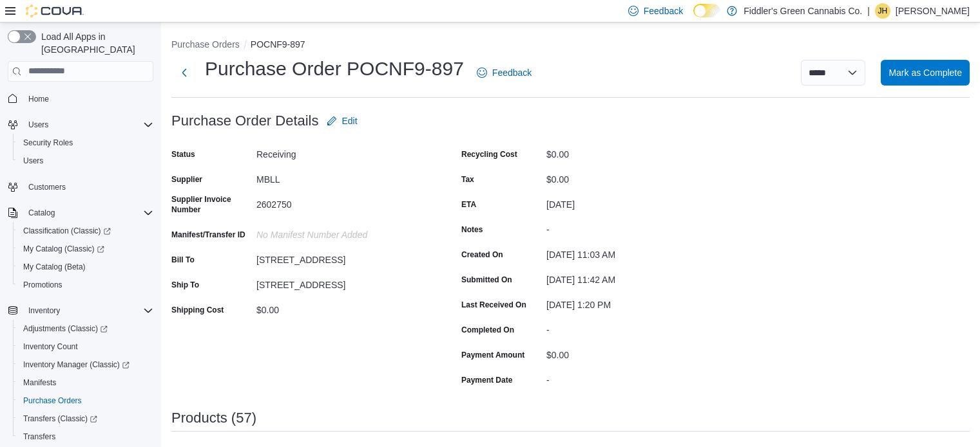 Image resolution: width=980 pixels, height=447 pixels. I want to click on span: Edit, so click(349, 121).